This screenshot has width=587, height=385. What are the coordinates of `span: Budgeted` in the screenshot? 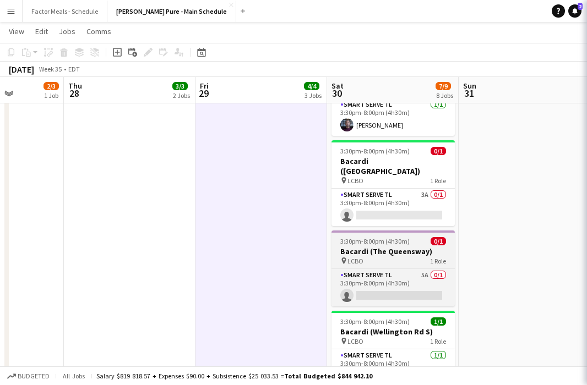 It's located at (34, 376).